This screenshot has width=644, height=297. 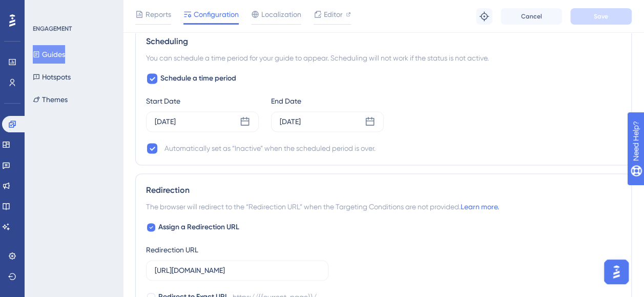 I want to click on span: Reports, so click(x=158, y=15).